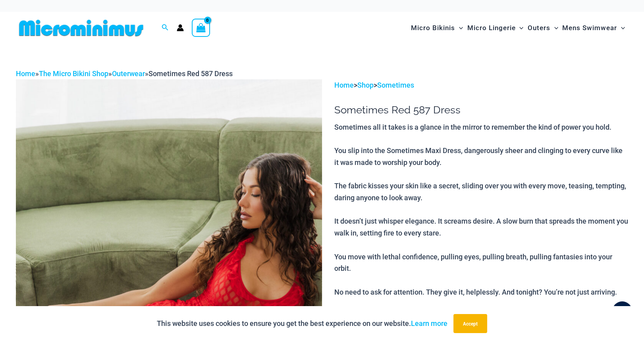 This screenshot has height=341, width=644. What do you see at coordinates (437, 28) in the screenshot?
I see `a: Micro BikinisMenu ToggleMenu Toggle` at bounding box center [437, 28].